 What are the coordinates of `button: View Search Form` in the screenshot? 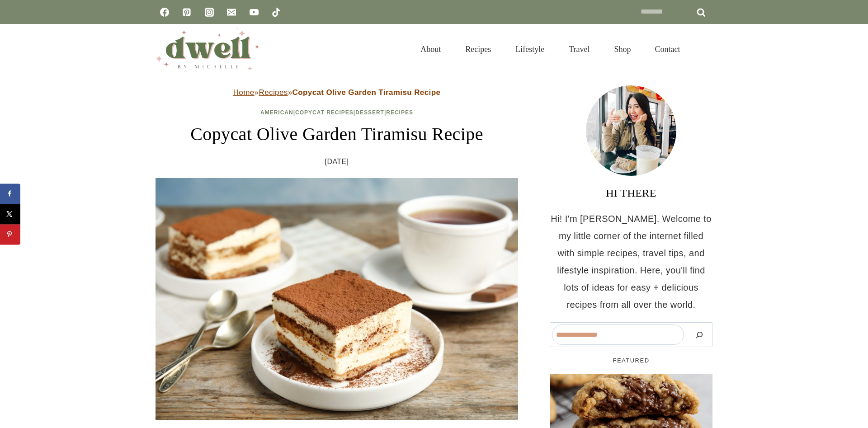 It's located at (704, 49).